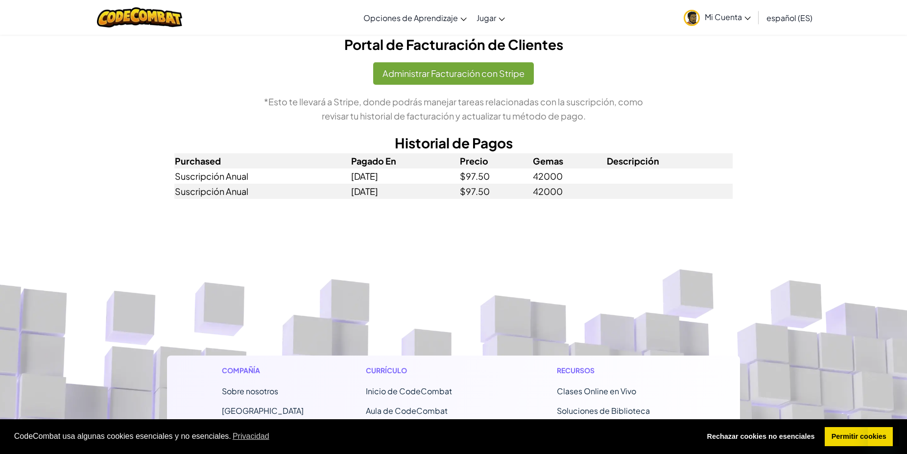 This screenshot has height=454, width=907. I want to click on th: Gemas, so click(569, 161).